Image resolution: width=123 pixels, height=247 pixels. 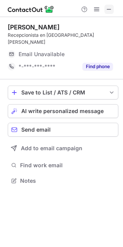 I want to click on img: ContactOut v5.3.10, so click(x=31, y=9).